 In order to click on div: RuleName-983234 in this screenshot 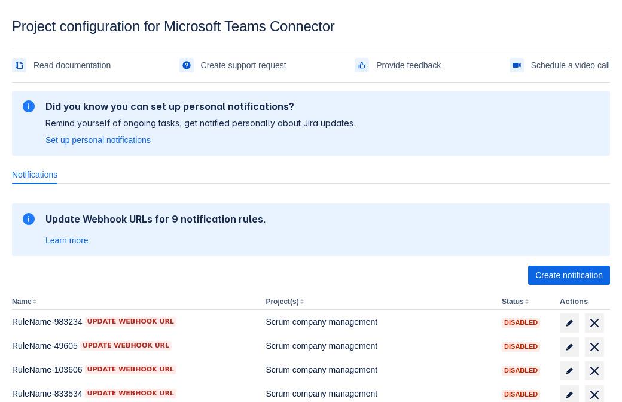, I will do `click(134, 322)`.